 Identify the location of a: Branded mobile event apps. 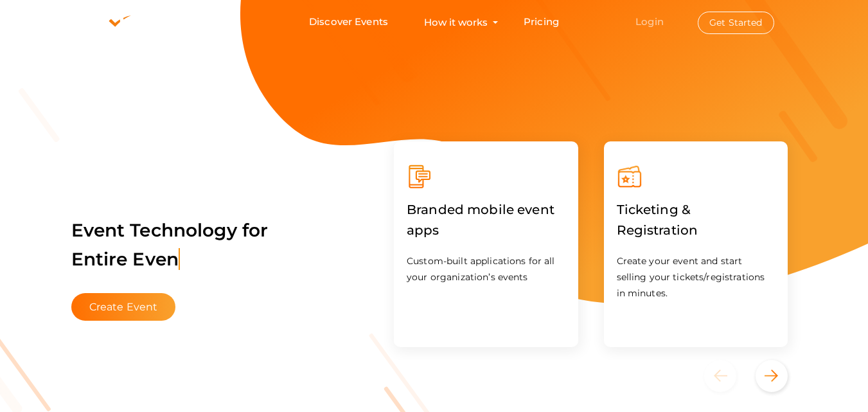
(486, 231).